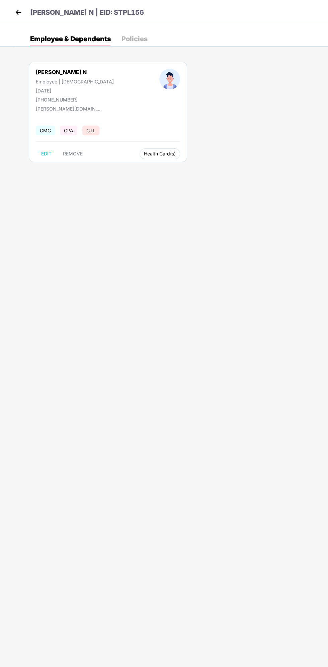 The height and width of the screenshot is (667, 328). Describe the element at coordinates (91, 130) in the screenshot. I see `span: GTL` at that location.